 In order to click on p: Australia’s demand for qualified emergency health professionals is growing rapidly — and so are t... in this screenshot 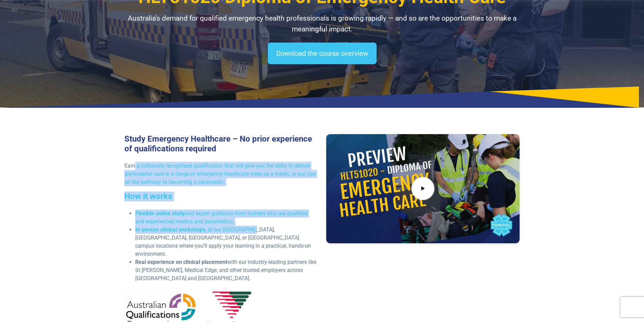, I will do `click(322, 24)`.